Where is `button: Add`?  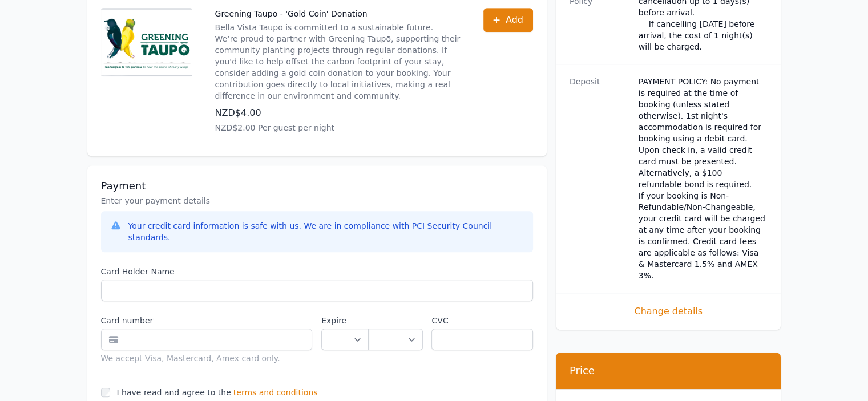
button: Add is located at coordinates (508, 20).